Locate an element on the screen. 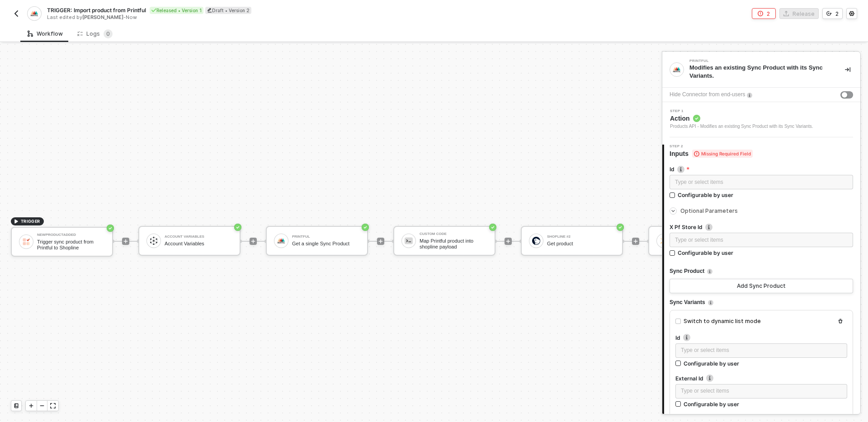 This screenshot has height=422, width=868. div: NewProductAdded is located at coordinates (71, 235).